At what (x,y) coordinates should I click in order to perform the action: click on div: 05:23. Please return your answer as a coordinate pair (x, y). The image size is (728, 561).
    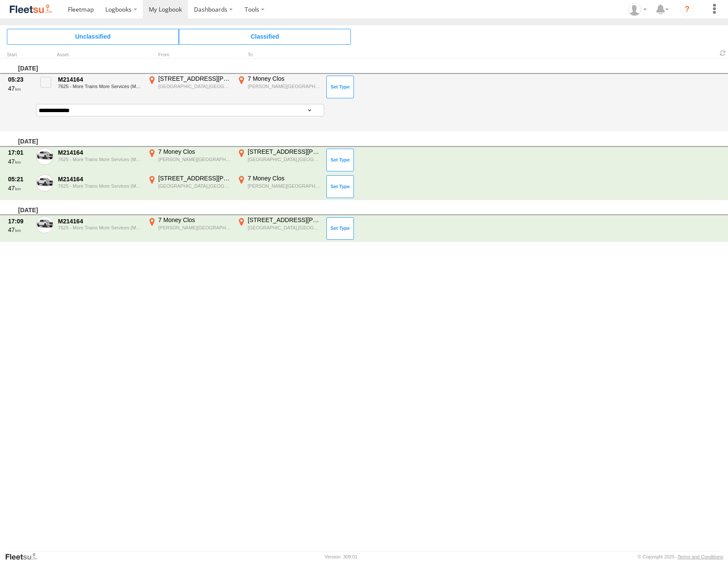
    Looking at the image, I should click on (19, 80).